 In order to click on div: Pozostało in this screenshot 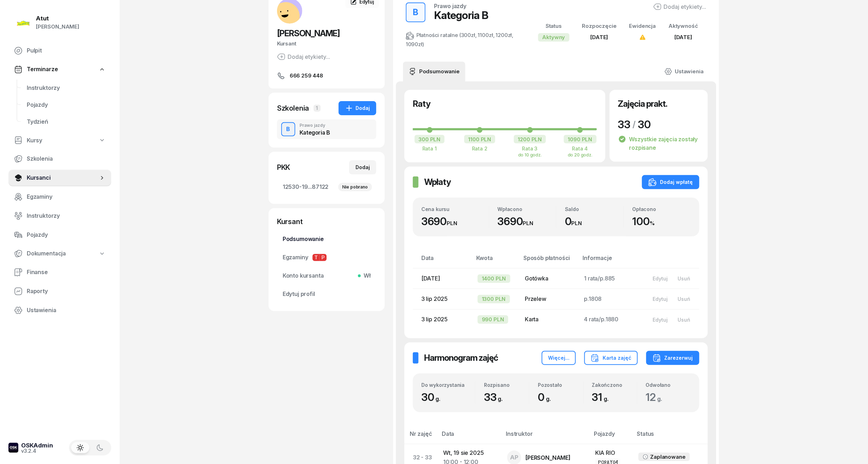, I will do `click(561, 385)`.